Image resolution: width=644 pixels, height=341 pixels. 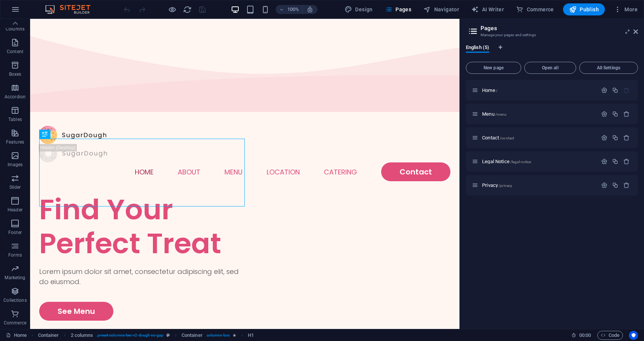 What do you see at coordinates (14, 278) in the screenshot?
I see `p: Marketing` at bounding box center [14, 278].